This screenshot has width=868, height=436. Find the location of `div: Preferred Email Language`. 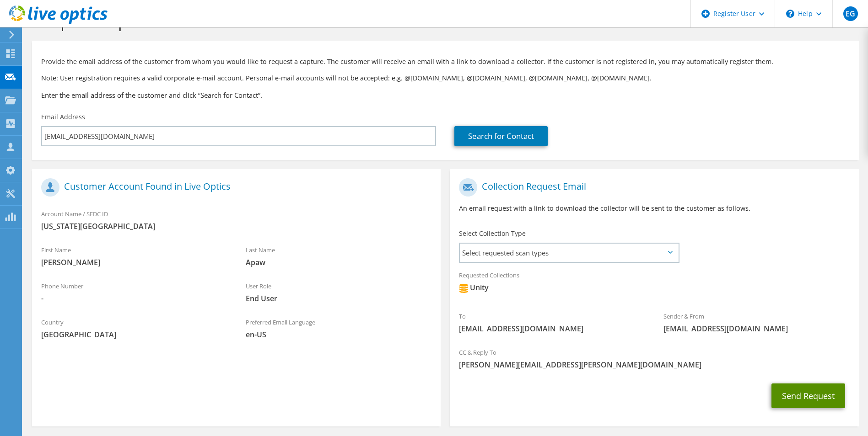

div: Preferred Email Language is located at coordinates (339, 329).